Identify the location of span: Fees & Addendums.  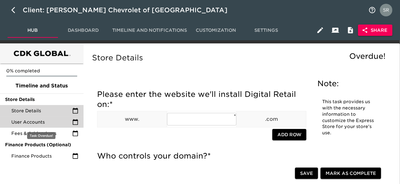
(42, 134).